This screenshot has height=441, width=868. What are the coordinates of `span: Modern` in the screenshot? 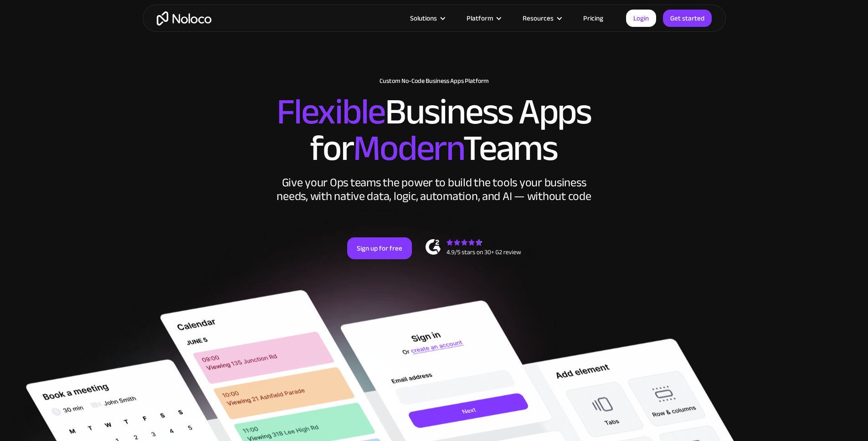 It's located at (408, 148).